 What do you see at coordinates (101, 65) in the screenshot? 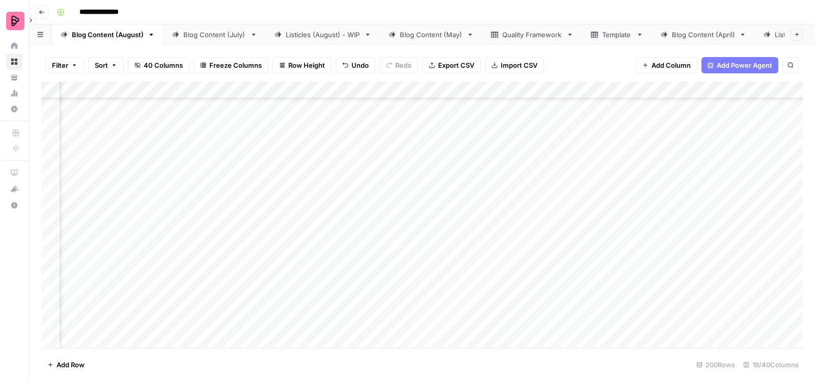
I see `span: Sort` at bounding box center [101, 65].